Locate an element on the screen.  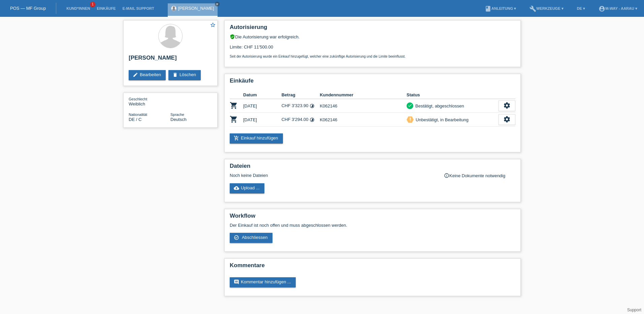
a: DE ▾ is located at coordinates (582, 8).